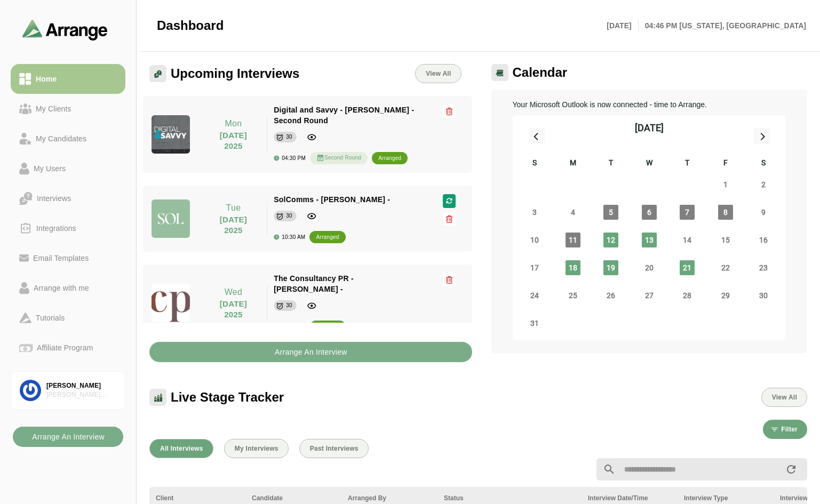  Describe the element at coordinates (649, 105) in the screenshot. I see `p: Your Microsoft Outlook is now connected - time to Arrange.` at that location.